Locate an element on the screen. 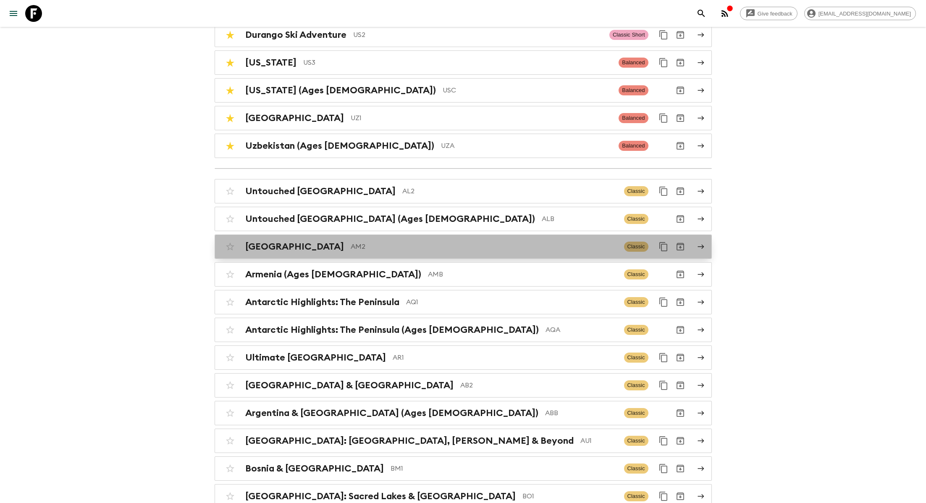 The width and height of the screenshot is (926, 503). p: UZ1 is located at coordinates (481, 118).